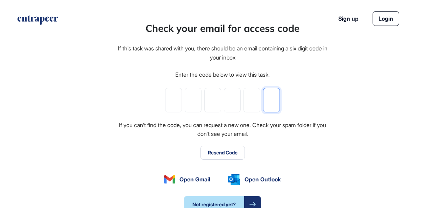 Image resolution: width=445 pixels, height=208 pixels. I want to click on div: If this task was shared with you, there should be an email containing a six digit code in your inbox, so click(222, 53).